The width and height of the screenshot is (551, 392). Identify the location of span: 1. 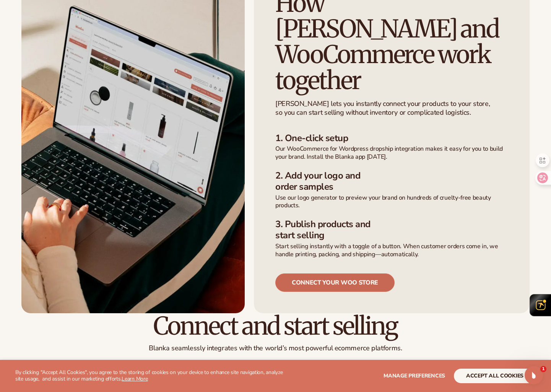
(544, 369).